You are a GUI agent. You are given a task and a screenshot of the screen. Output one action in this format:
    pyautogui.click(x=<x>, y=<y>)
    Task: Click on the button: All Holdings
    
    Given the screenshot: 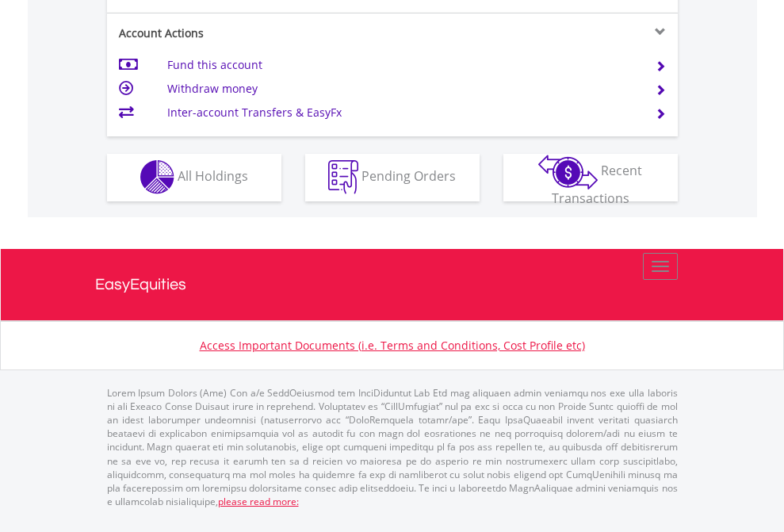 What is the action you would take?
    pyautogui.click(x=195, y=178)
    